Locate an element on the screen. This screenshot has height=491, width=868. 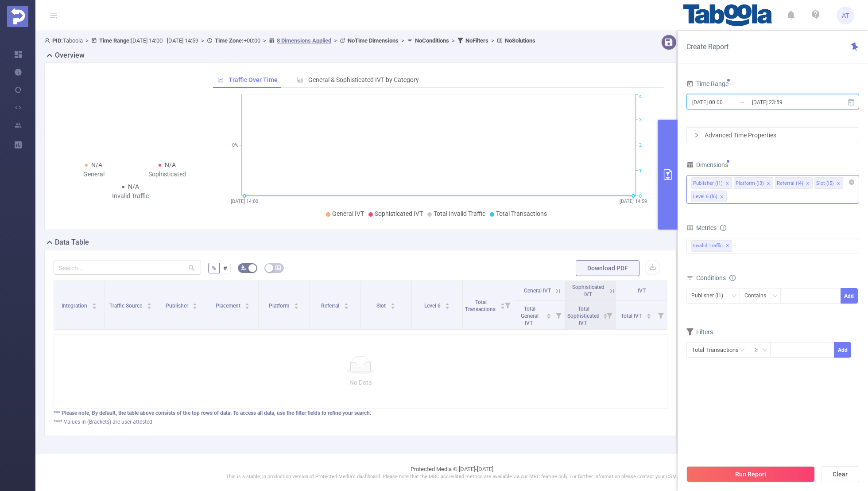
li: Level 6 (l6) is located at coordinates (709, 196).